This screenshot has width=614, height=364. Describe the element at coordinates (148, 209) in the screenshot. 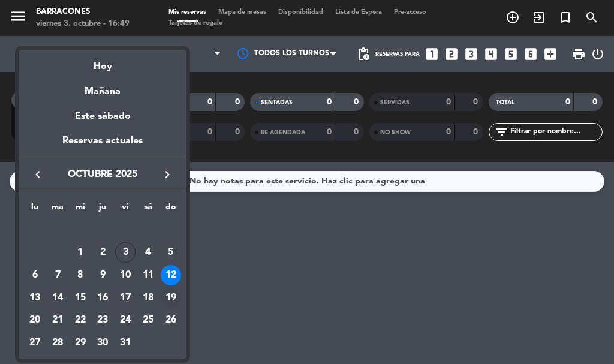

I see `th: sábado` at that location.